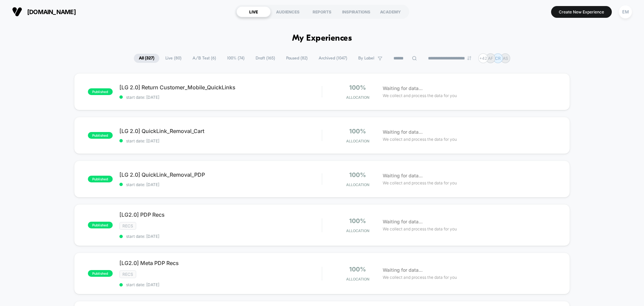  I want to click on div: + 42, so click(483, 58).